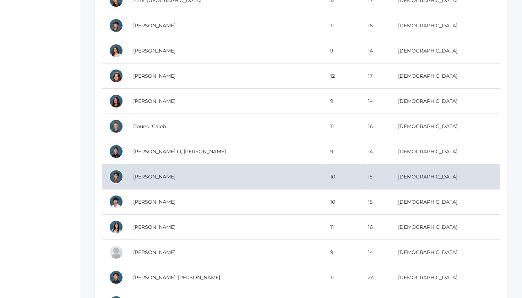  What do you see at coordinates (376, 76) in the screenshot?
I see `td: 17` at bounding box center [376, 76].